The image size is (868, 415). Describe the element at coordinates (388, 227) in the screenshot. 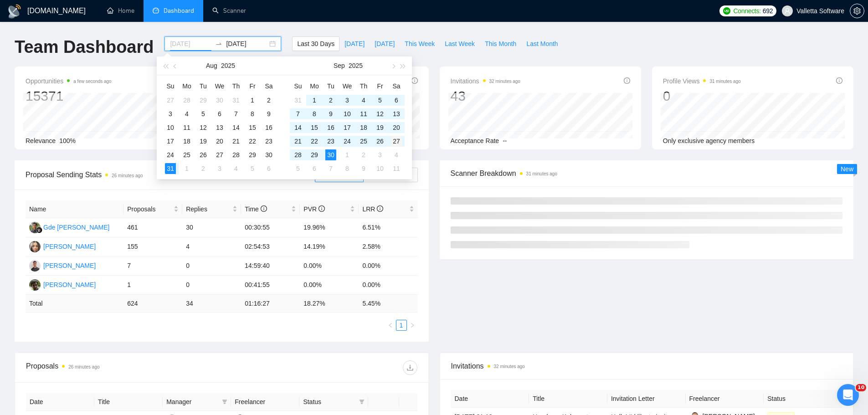

I see `td: 6.51%` at that location.